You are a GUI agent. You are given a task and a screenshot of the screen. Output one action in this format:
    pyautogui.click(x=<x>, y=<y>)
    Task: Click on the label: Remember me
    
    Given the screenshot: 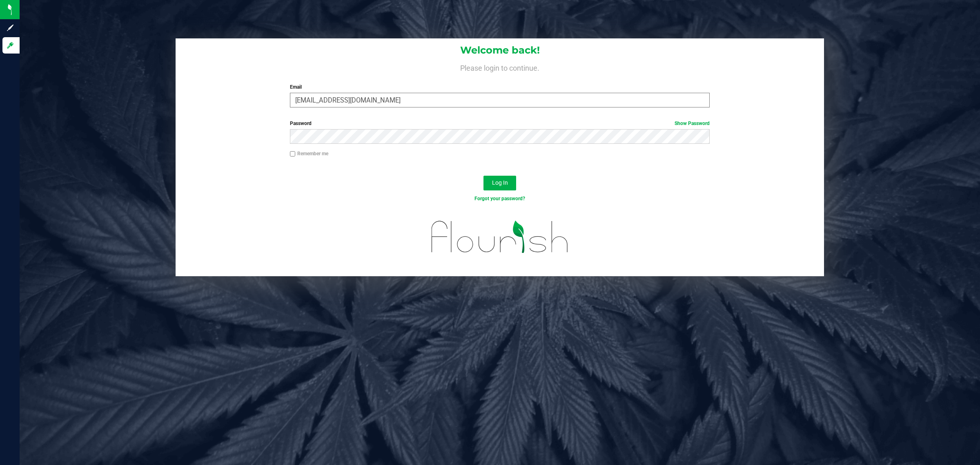 What is the action you would take?
    pyautogui.click(x=309, y=154)
    